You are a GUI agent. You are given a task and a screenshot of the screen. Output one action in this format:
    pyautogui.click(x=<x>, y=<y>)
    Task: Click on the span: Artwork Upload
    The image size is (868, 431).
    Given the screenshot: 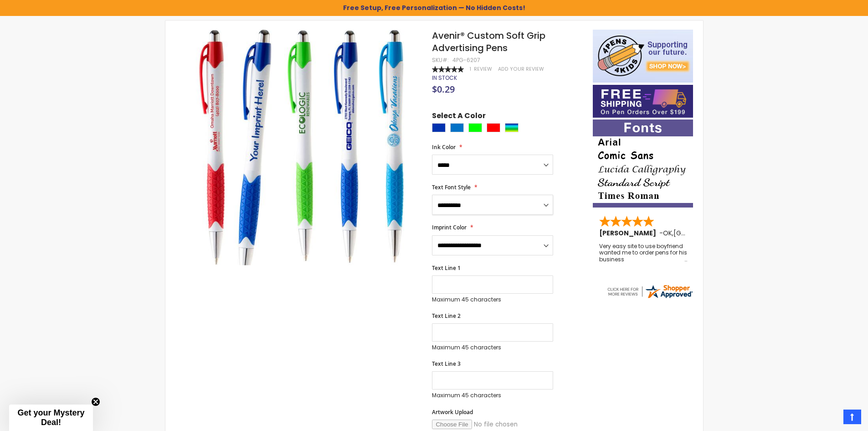 What is the action you would take?
    pyautogui.click(x=453, y=412)
    